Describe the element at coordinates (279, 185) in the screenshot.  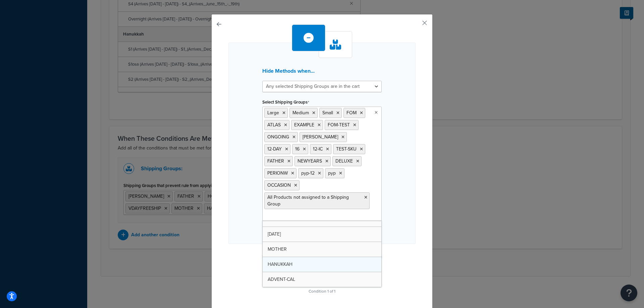
I see `span: OCCASION` at that location.